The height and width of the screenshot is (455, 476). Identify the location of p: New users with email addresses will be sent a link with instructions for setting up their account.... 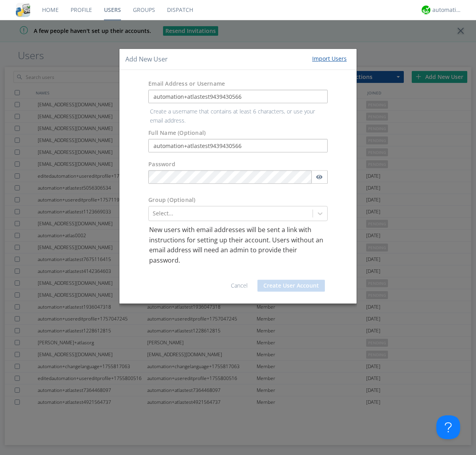
(238, 245).